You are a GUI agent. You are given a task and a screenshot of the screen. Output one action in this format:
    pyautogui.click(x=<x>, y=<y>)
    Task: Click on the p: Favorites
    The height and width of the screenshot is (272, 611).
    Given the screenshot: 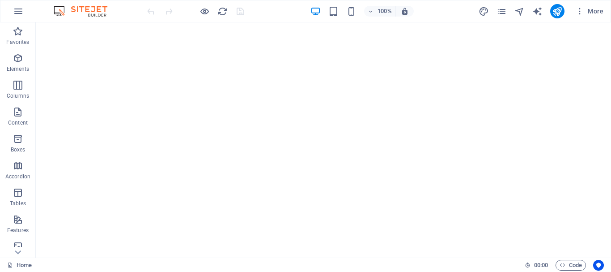 What is the action you would take?
    pyautogui.click(x=17, y=42)
    